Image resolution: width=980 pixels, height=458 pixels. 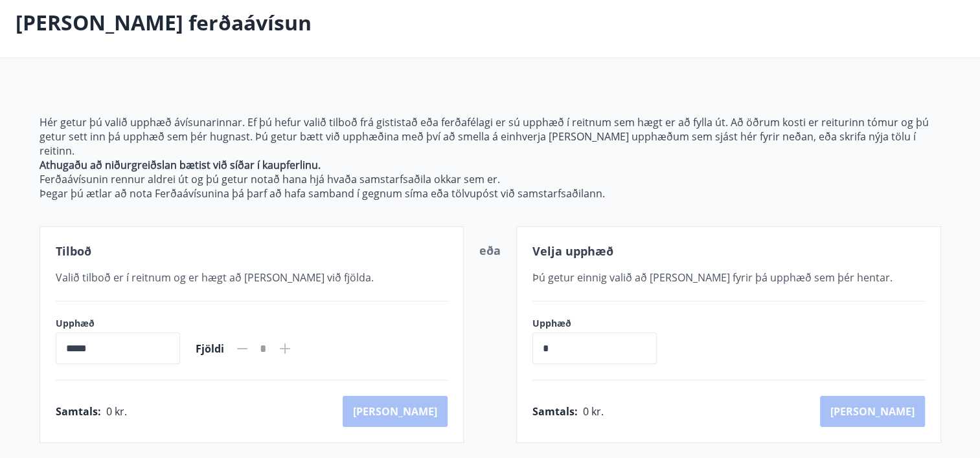 What do you see at coordinates (490, 251) in the screenshot?
I see `span: eða` at bounding box center [490, 251].